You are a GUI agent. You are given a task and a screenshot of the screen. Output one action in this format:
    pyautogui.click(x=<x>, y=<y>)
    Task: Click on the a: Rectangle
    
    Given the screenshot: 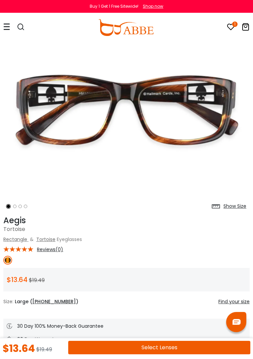 What is the action you would take?
    pyautogui.click(x=15, y=240)
    